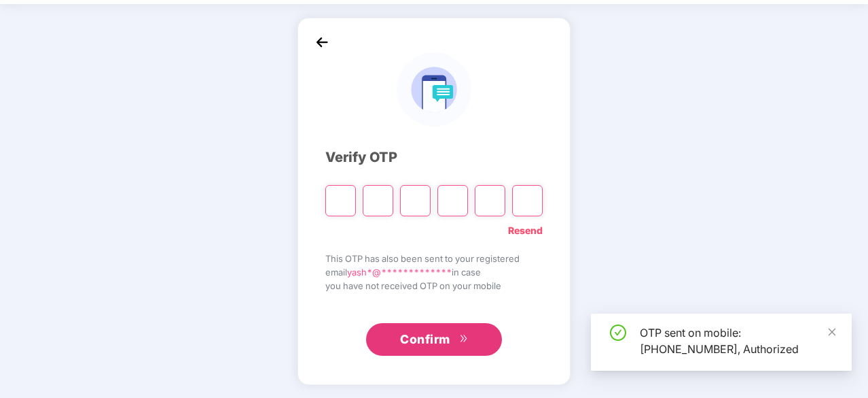 Image resolution: width=868 pixels, height=398 pixels. Describe the element at coordinates (832, 332) in the screenshot. I see `span: close` at that location.